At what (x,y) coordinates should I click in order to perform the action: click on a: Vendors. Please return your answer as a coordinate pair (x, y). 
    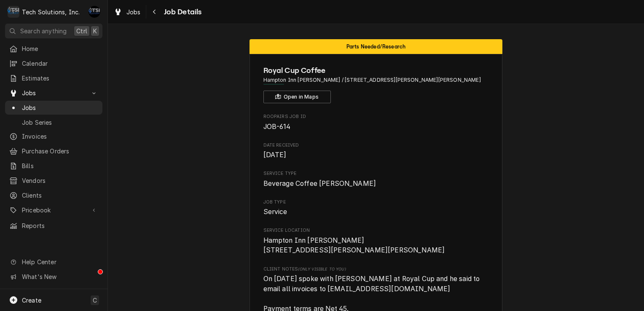
    Looking at the image, I should click on (53, 180).